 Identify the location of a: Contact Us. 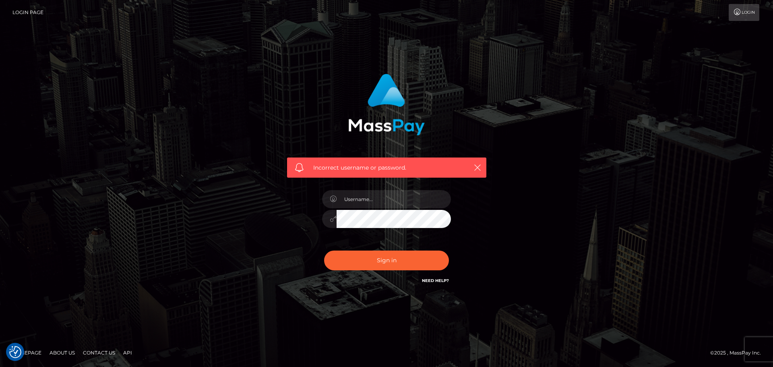
(99, 352).